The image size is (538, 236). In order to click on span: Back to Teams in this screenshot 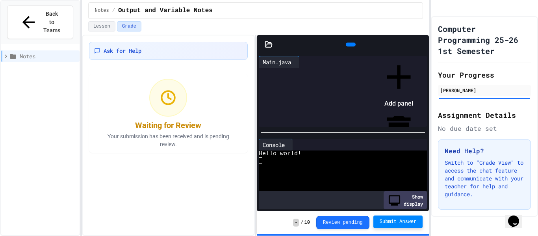, I will do `click(52, 22)`.